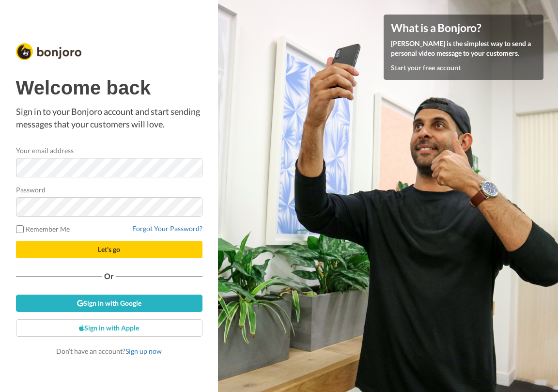  Describe the element at coordinates (31, 189) in the screenshot. I see `label: Password` at that location.